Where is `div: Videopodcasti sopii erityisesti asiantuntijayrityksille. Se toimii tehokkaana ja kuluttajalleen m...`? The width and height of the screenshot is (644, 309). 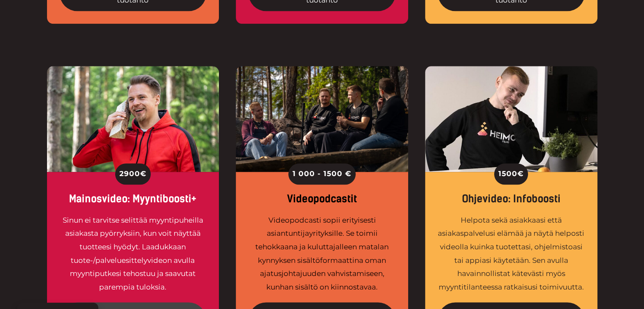 div: Videopodcasti sopii erityisesti asiantuntijayrityksille. Se toimii tehokkaana ja kuluttajalleen m... is located at coordinates (322, 254).